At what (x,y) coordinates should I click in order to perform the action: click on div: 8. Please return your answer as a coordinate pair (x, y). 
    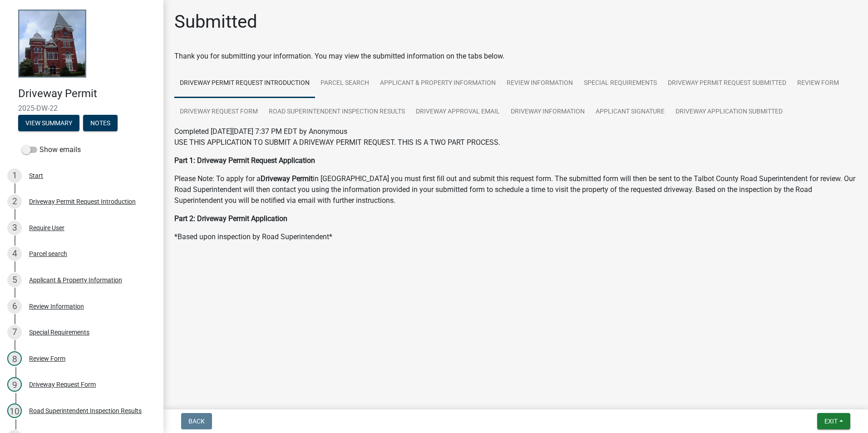
    Looking at the image, I should click on (15, 359).